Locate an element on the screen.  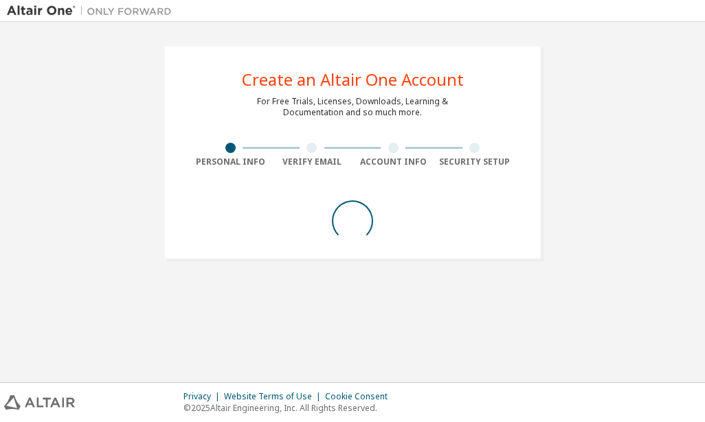
div: Verify Email is located at coordinates (312, 162).